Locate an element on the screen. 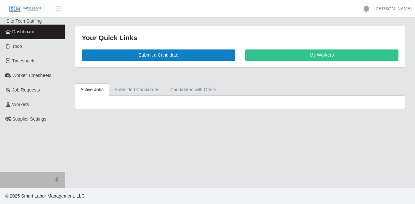 The image size is (415, 204). a: Submit a Candidate is located at coordinates (158, 55).